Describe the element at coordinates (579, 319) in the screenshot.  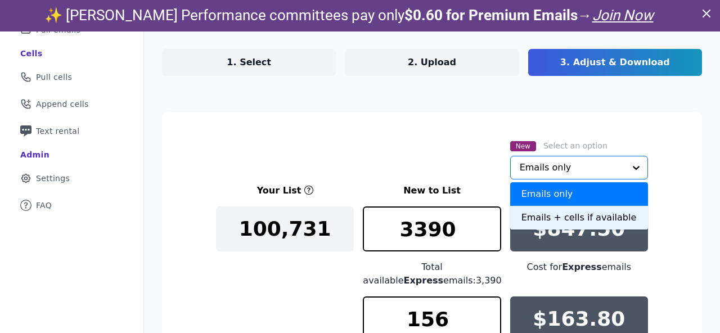
I see `p: $163.80` at that location.